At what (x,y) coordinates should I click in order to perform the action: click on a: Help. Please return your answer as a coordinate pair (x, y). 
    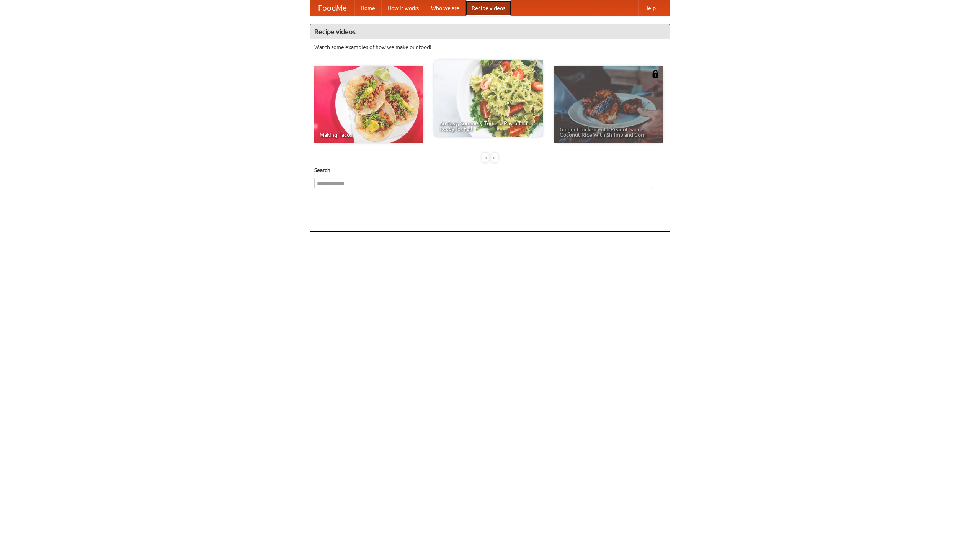
    Looking at the image, I should click on (650, 8).